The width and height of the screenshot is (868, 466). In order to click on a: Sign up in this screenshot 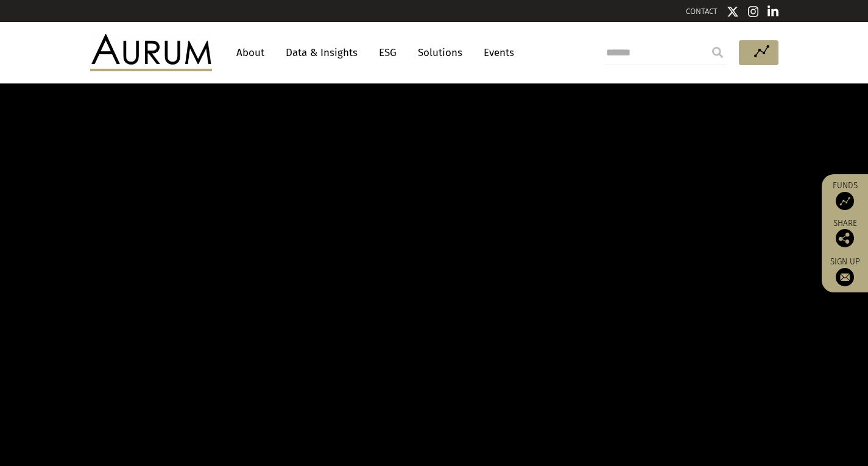, I will do `click(845, 271)`.